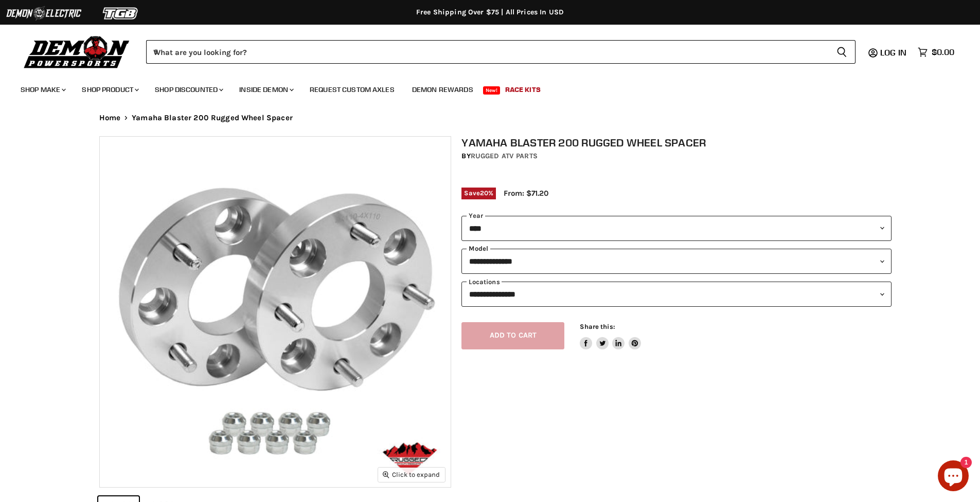 This screenshot has height=502, width=980. Describe the element at coordinates (443, 90) in the screenshot. I see `a: Demon Rewards` at that location.